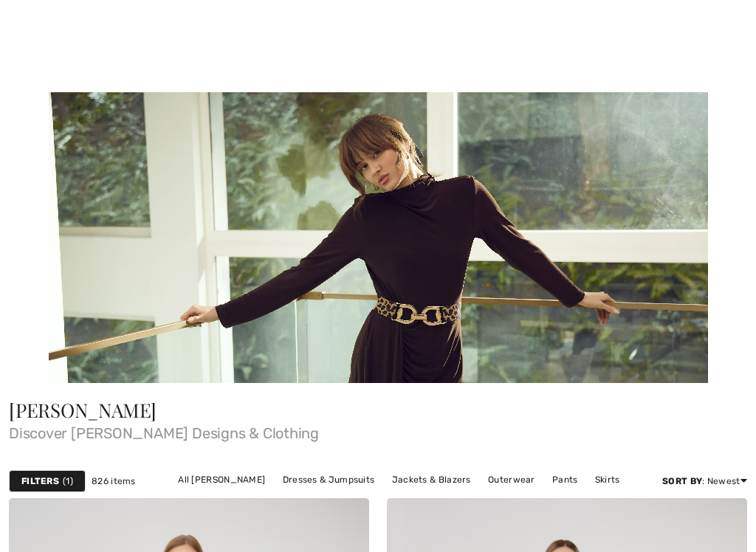  What do you see at coordinates (329, 480) in the screenshot?
I see `a: Dresses & Jumpsuits` at bounding box center [329, 480].